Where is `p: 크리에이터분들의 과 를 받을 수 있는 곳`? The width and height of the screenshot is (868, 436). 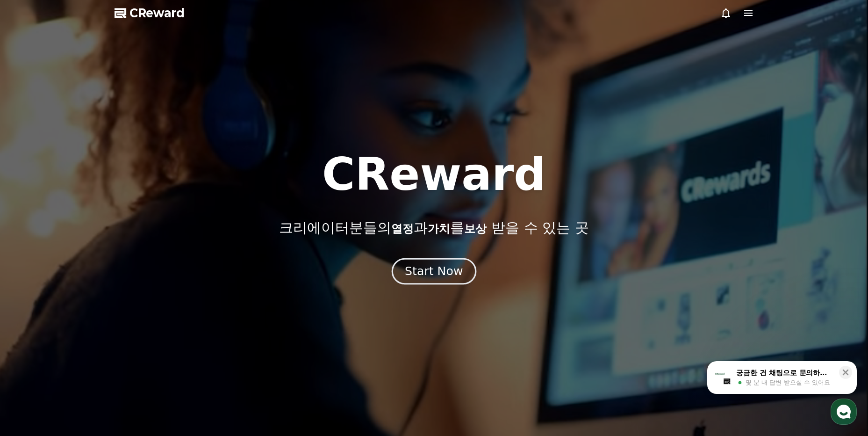
p: 크리에이터분들의 과 를 받을 수 있는 곳 is located at coordinates (434, 227).